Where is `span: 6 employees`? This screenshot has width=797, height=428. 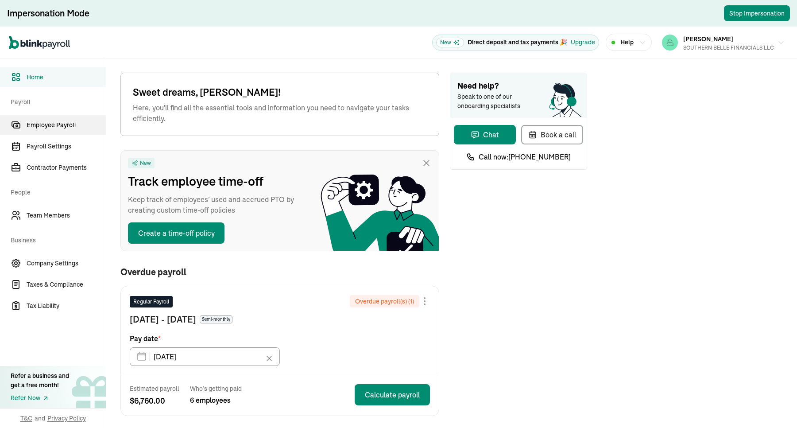 span: 6 employees is located at coordinates (216, 400).